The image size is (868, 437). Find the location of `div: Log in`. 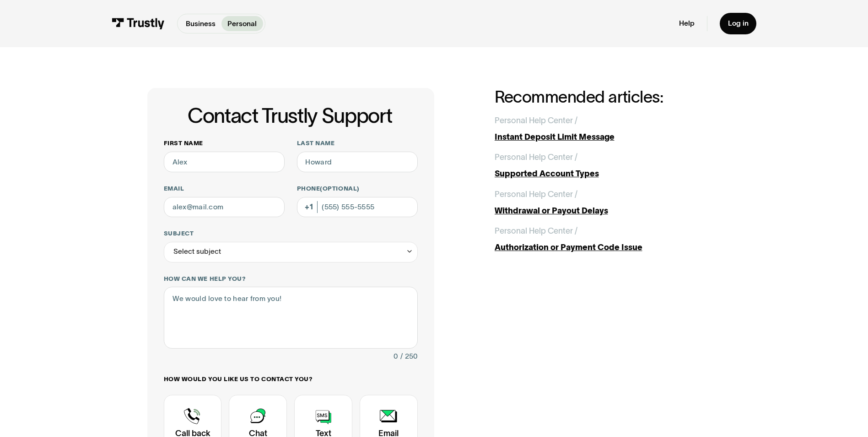

div: Log in is located at coordinates (738, 24).